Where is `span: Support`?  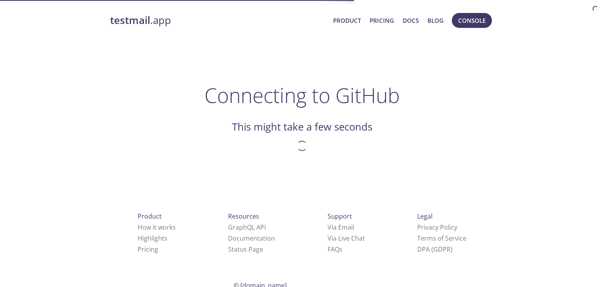
span: Support is located at coordinates (340, 216).